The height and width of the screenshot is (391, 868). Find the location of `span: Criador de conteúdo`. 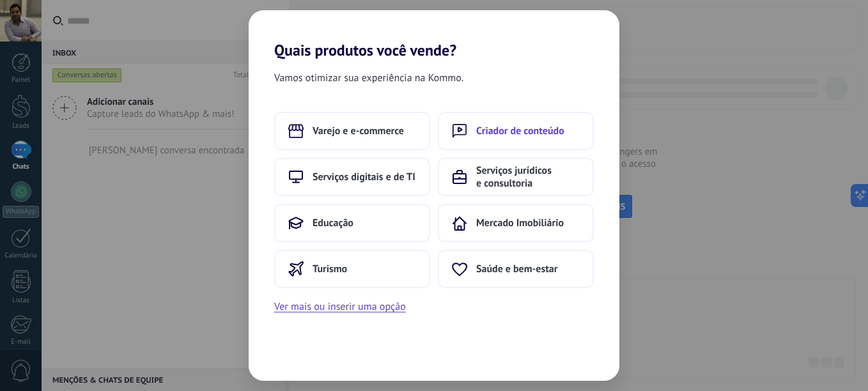

span: Criador de conteúdo is located at coordinates (520, 131).